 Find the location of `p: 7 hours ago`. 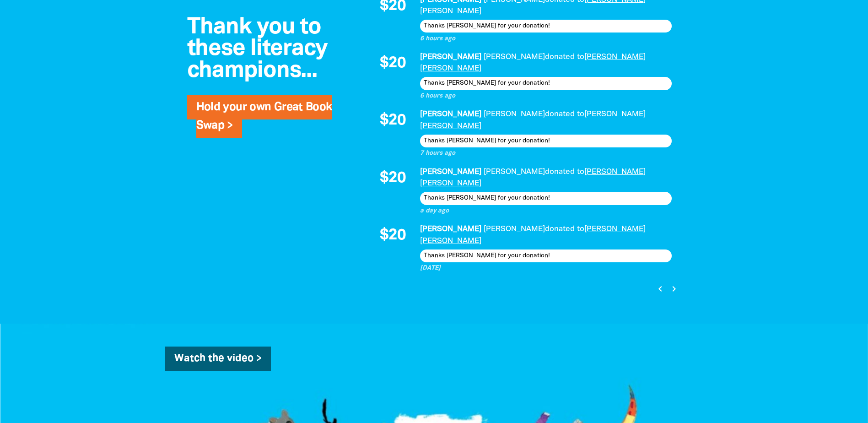

p: 7 hours ago is located at coordinates (546, 153).